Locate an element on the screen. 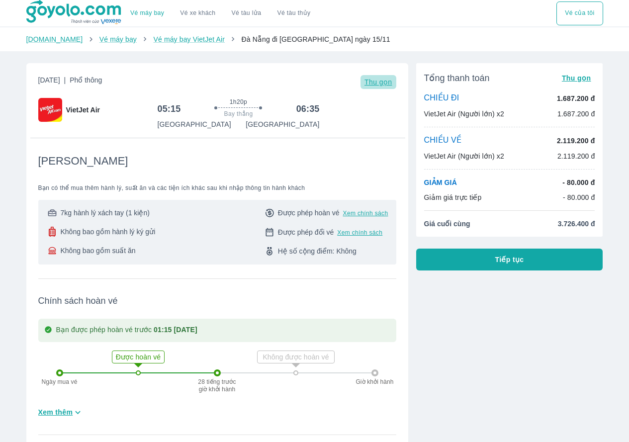 The image size is (629, 442). span: Xem thêm is located at coordinates (56, 412).